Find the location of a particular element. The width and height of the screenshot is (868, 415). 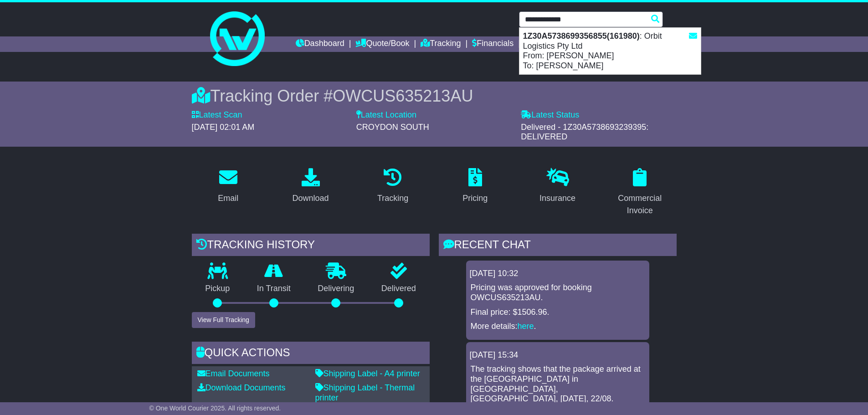

a: Shipping Label - A4 printer is located at coordinates (368, 374).